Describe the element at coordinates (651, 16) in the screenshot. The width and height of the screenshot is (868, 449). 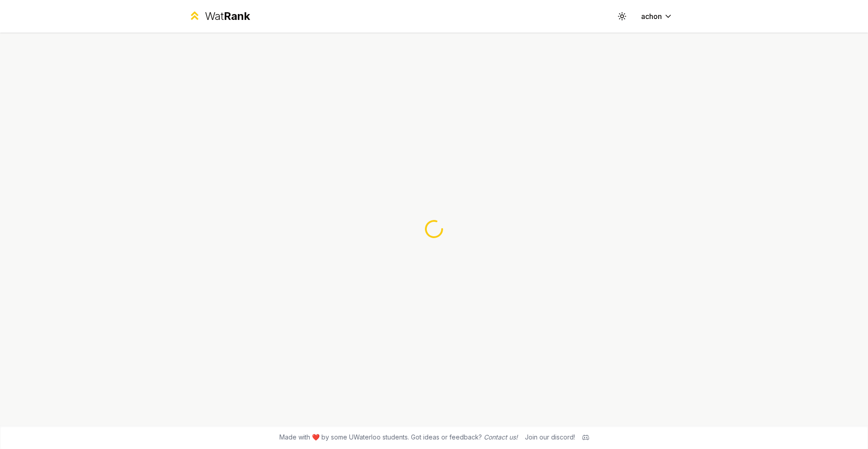
I see `span: achon` at that location.